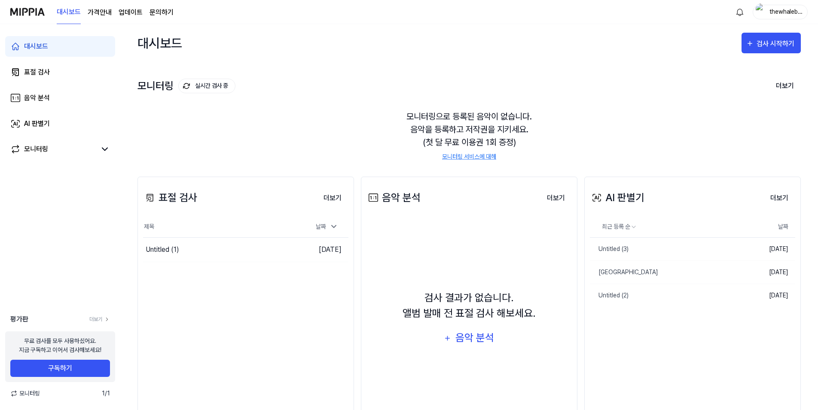 This screenshot has height=410, width=818. Describe the element at coordinates (327, 227) in the screenshot. I see `div: 날짜` at that location.